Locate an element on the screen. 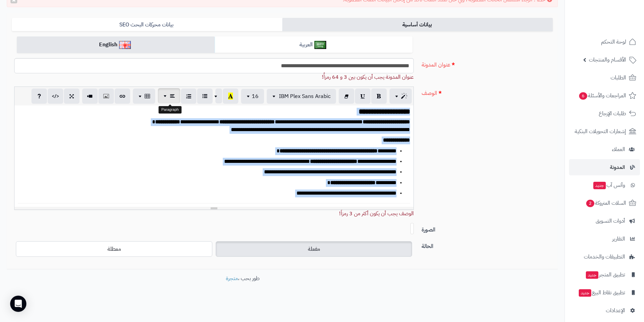 The image size is (644, 322). label: الحالة is located at coordinates (487, 245).